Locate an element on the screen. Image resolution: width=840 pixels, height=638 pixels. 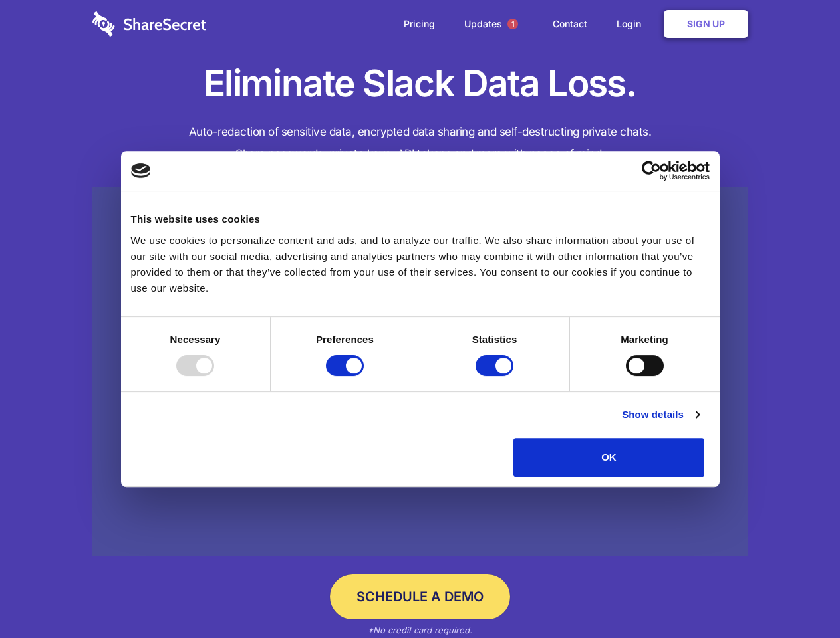
a: Schedule a Demo is located at coordinates (420, 597).